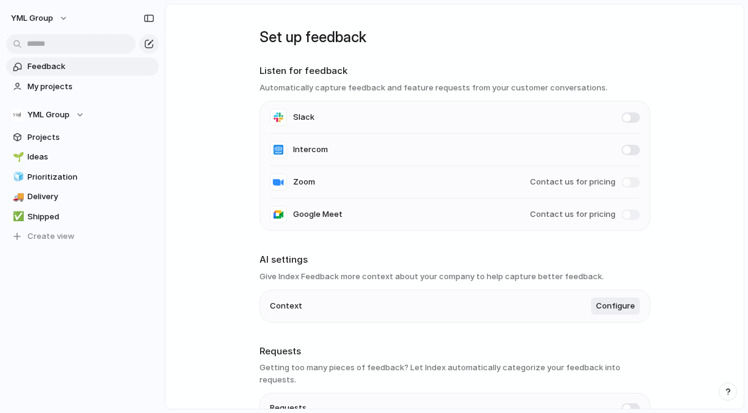 The image size is (748, 413). I want to click on h2: AI settings, so click(455, 260).